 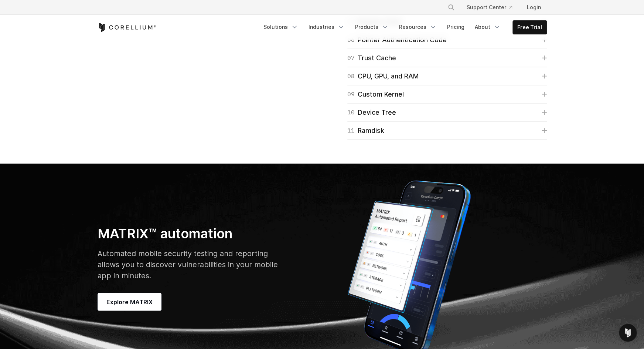 I want to click on div: Pointer Authentication Code, so click(x=397, y=40).